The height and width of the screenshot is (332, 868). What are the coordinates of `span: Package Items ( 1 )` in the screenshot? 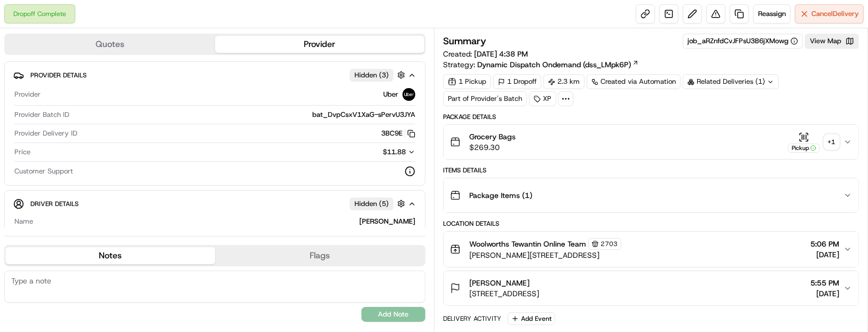 It's located at (501, 195).